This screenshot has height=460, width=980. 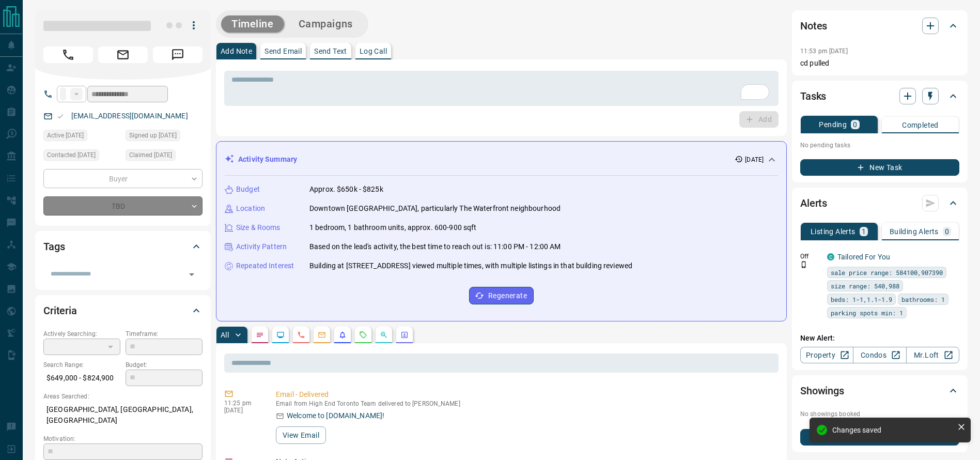 I want to click on span: parking spots min: 1, so click(x=867, y=313).